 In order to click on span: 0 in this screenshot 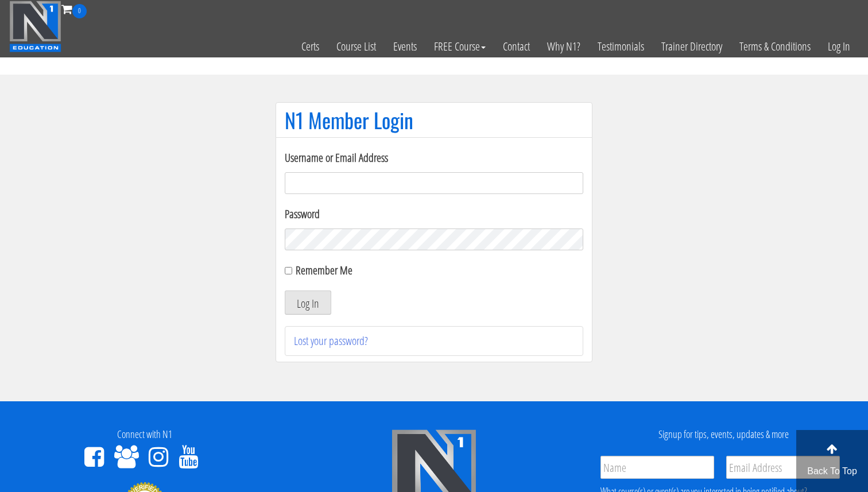, I will do `click(79, 11)`.